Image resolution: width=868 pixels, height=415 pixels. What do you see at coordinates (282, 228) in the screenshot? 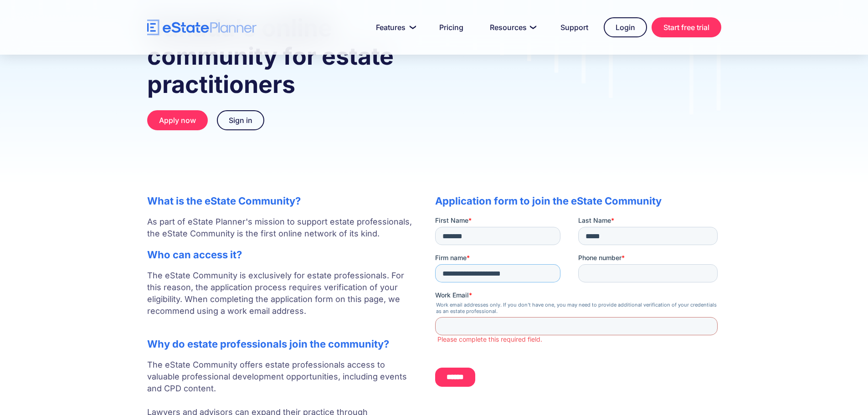
I see `p: As part of eState Planner's mission to support estate professionals, the eState Community is the ...` at bounding box center [282, 228].